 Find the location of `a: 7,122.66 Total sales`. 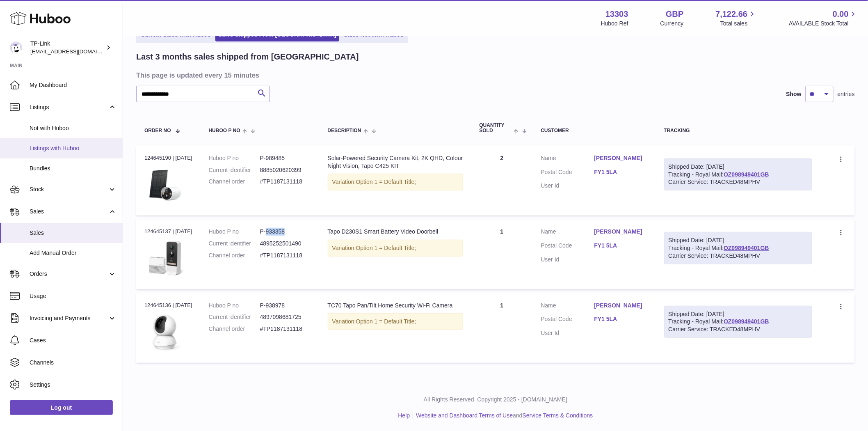

a: 7,122.66 Total sales is located at coordinates (736, 18).